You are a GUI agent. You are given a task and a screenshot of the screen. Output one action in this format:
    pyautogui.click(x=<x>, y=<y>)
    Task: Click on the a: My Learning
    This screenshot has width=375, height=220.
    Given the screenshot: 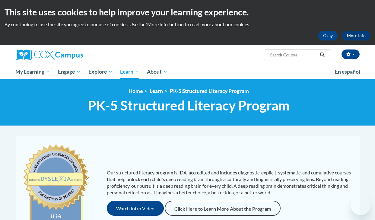 What is the action you would take?
    pyautogui.click(x=33, y=72)
    